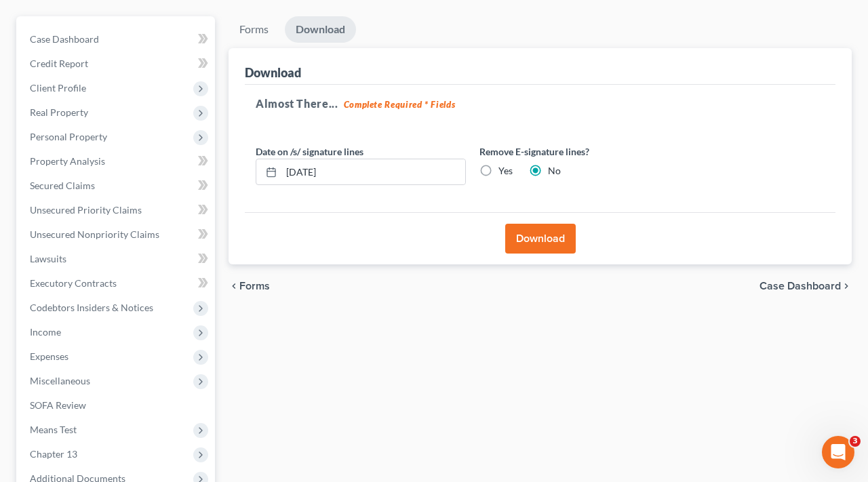 This screenshot has width=868, height=482. Describe the element at coordinates (540, 238) in the screenshot. I see `button: Download` at that location.